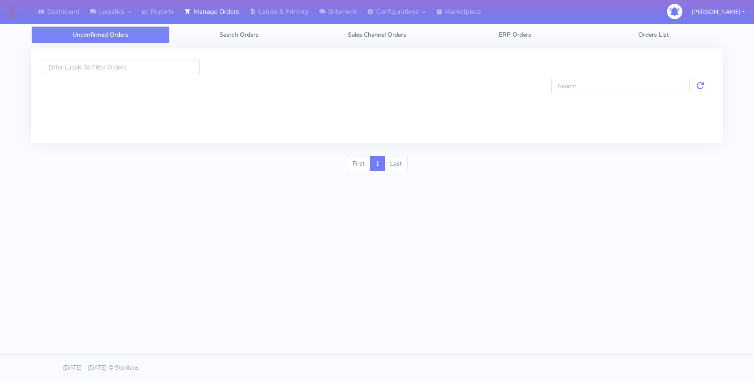  What do you see at coordinates (121, 67) in the screenshot?
I see `input: Enter Labels To Filter Orders` at bounding box center [121, 67].